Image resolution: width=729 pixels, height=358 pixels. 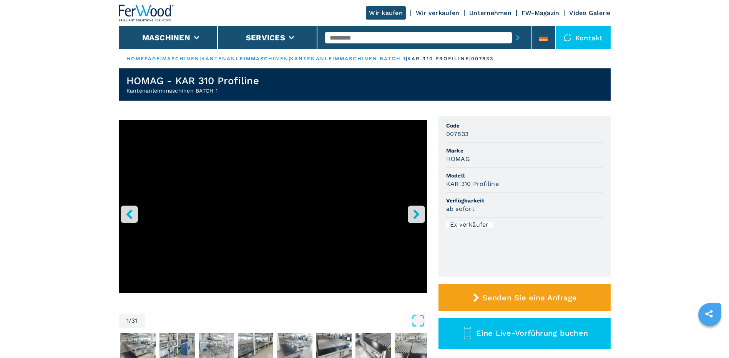 What do you see at coordinates (245, 58) in the screenshot?
I see `a: kantenanleimmaschinen` at bounding box center [245, 58].